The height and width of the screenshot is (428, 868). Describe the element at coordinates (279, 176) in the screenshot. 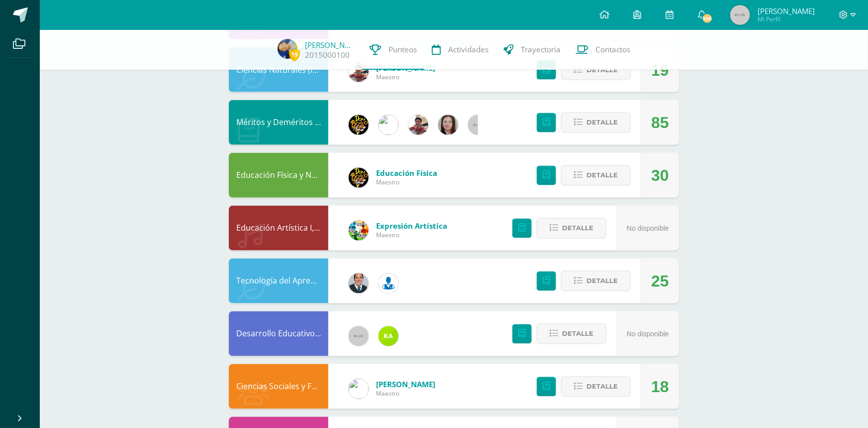

I see `div: Educación Física y Natación` at that location.